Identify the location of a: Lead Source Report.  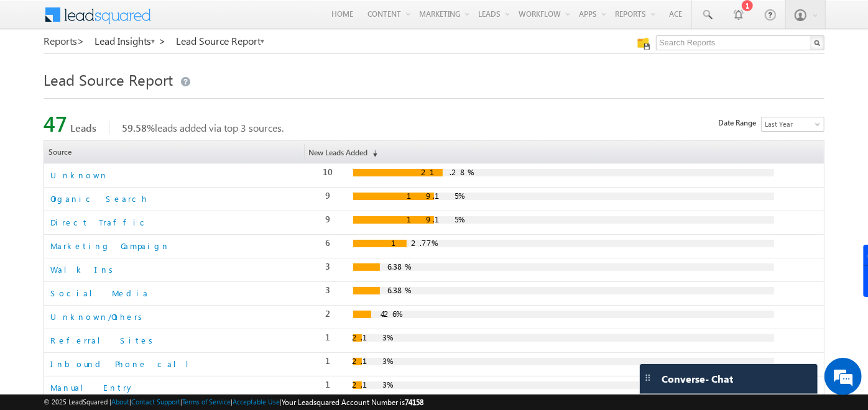
(221, 41).